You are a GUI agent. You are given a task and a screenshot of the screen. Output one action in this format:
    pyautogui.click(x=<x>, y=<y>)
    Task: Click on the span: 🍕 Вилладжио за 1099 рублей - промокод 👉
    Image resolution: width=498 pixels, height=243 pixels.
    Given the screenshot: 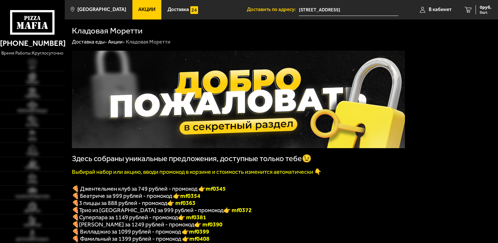 What is the action you would take?
    pyautogui.click(x=140, y=232)
    